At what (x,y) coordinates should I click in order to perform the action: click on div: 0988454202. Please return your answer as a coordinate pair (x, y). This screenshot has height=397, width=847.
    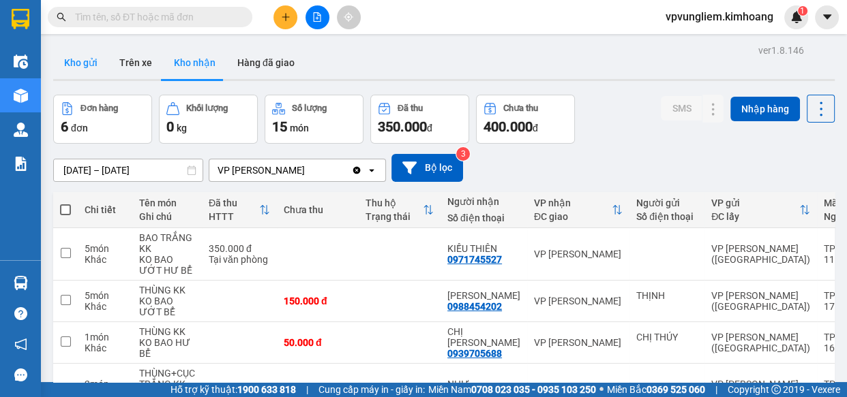
    Looking at the image, I should click on (475, 307).